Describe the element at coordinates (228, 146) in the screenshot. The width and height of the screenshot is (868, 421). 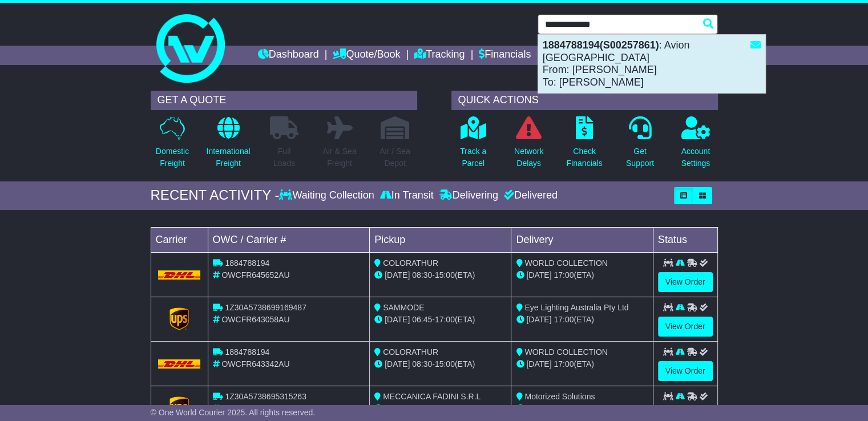
I see `a: InternationalFreight` at that location.